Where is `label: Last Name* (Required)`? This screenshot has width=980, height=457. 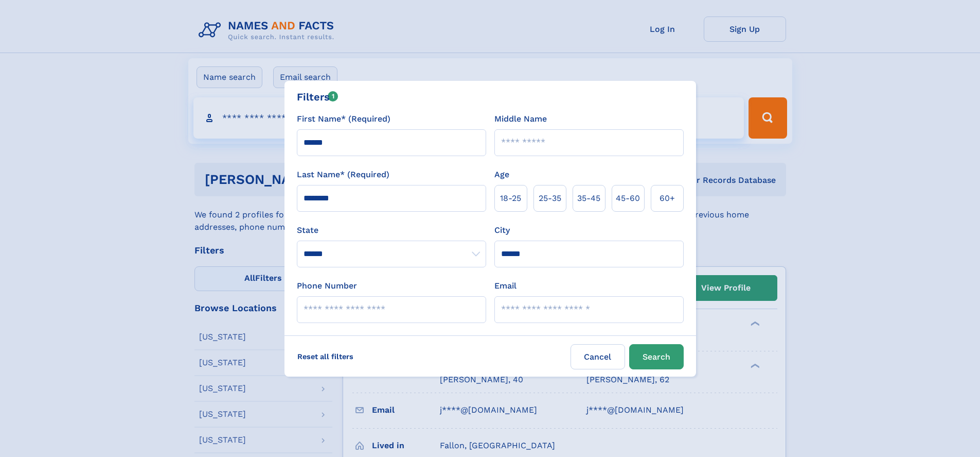
label: Last Name* (Required) is located at coordinates (343, 174).